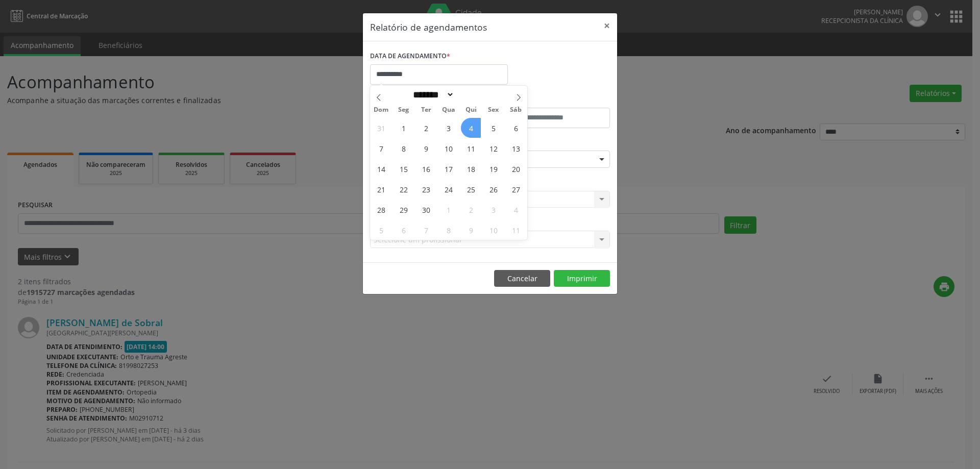 The image size is (980, 469). What do you see at coordinates (515, 209) in the screenshot?
I see `span: Outubro 4, 2025` at bounding box center [515, 209].